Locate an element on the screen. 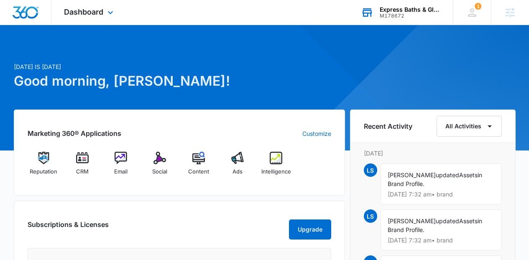 This screenshot has height=260, width=529. span: Content is located at coordinates (198, 172).